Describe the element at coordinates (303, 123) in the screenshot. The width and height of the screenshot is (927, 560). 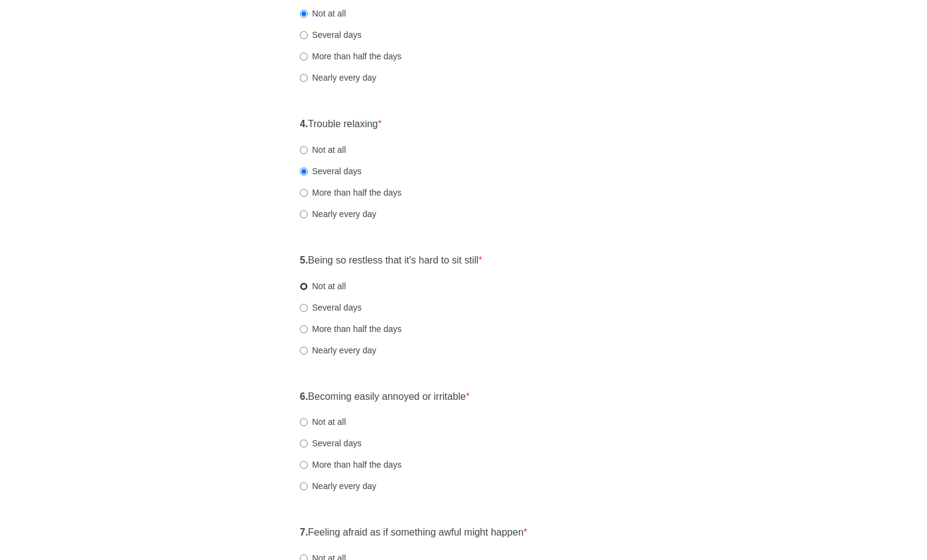
I see `strong: 4.` at that location.